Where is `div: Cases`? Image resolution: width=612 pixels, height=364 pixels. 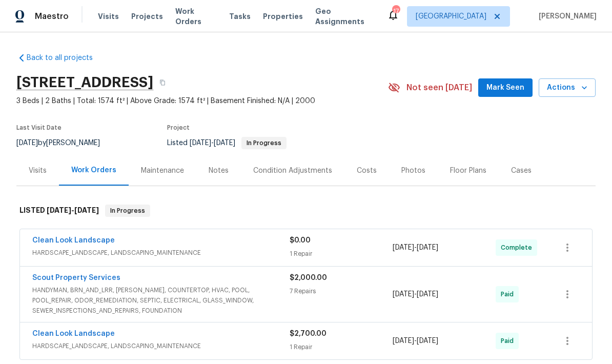 div: Cases is located at coordinates (522, 170).